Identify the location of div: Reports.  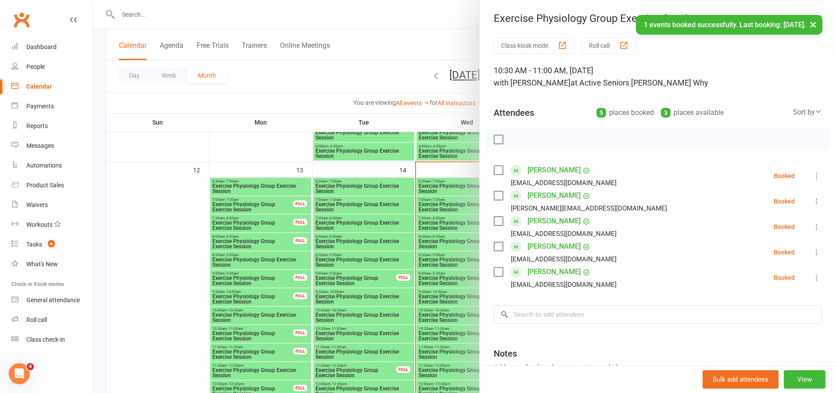
(37, 126).